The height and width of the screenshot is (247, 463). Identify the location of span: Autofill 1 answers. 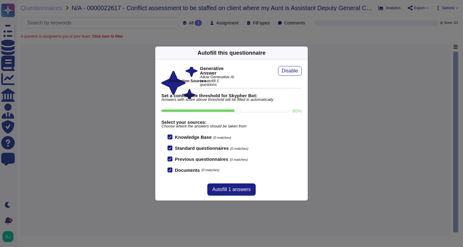
(231, 190).